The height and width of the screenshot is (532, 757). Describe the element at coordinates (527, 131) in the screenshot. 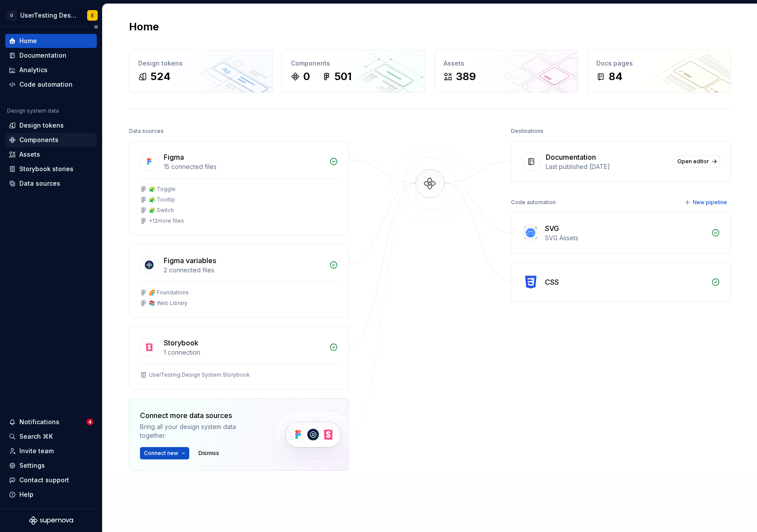

I see `div: Destinations` at that location.